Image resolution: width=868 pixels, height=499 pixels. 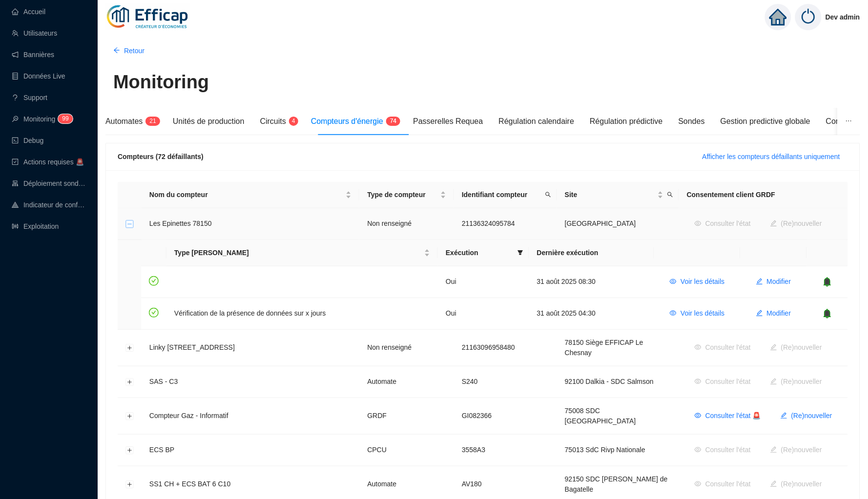 What do you see at coordinates (392, 121) in the screenshot?
I see `span: 7` at bounding box center [392, 121].